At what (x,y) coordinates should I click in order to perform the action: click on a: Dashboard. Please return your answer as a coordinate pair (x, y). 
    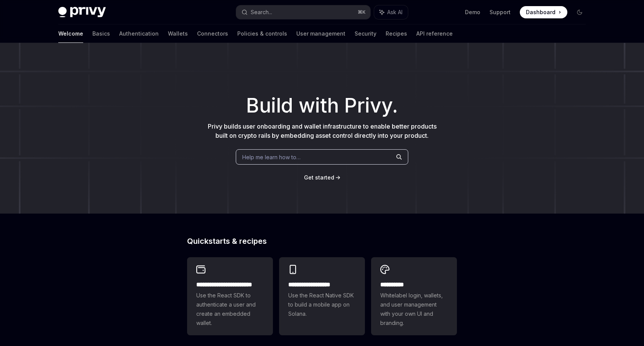
    Looking at the image, I should click on (544, 13).